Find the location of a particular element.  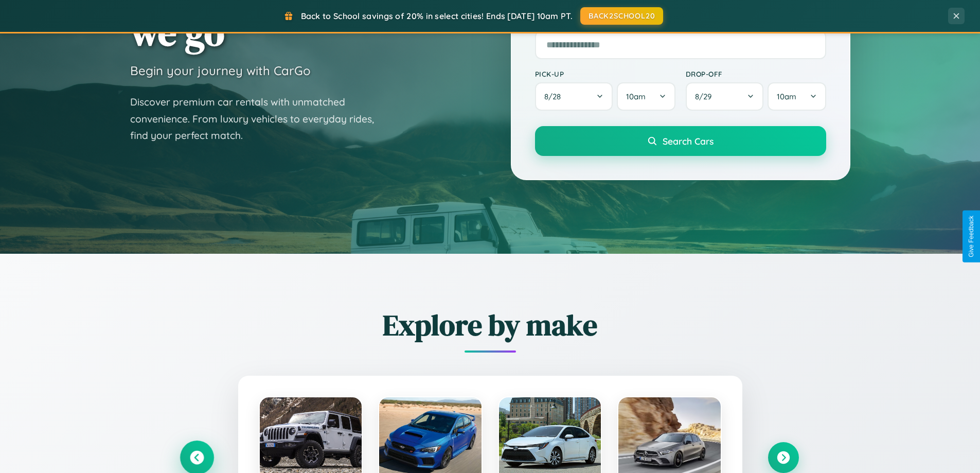

span: Search Cars is located at coordinates (688, 141).